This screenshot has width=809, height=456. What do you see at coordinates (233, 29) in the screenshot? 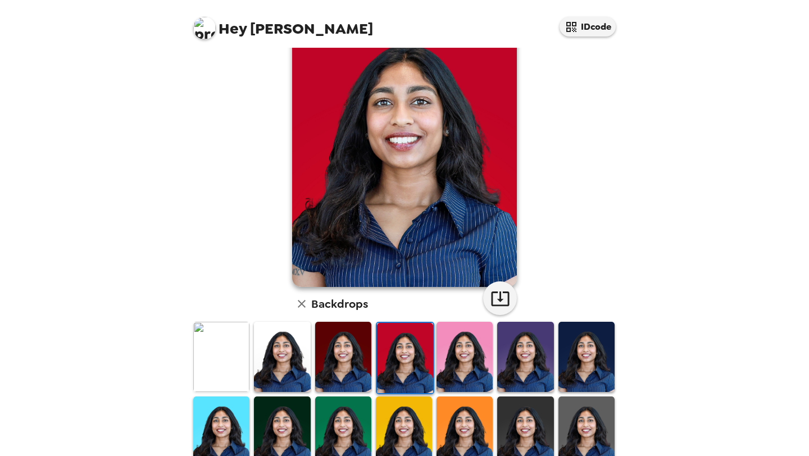
I see `span: Hey` at bounding box center [233, 29].